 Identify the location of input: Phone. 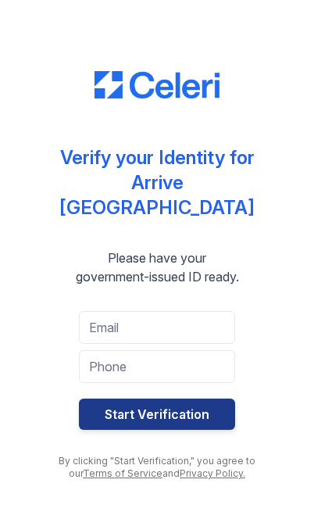
(157, 366).